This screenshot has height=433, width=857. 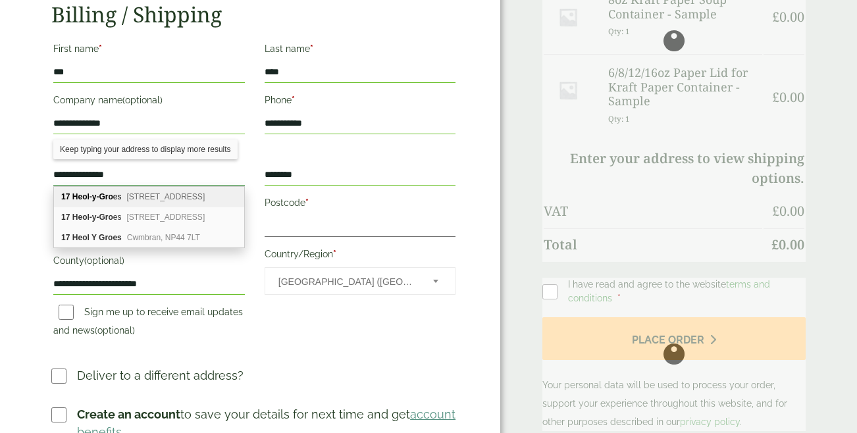 I want to click on label: Phone, so click(x=360, y=102).